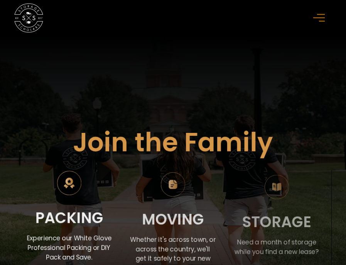 The width and height of the screenshot is (346, 265). What do you see at coordinates (69, 248) in the screenshot?
I see `p: Experience our White Glove Professional Packing or DIY Pack and Save.` at bounding box center [69, 248].